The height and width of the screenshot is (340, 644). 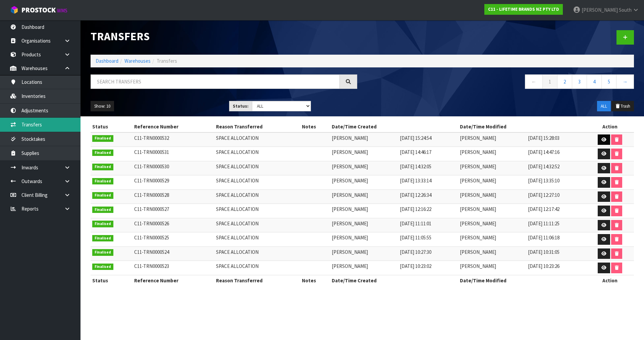 What do you see at coordinates (174, 253) in the screenshot?
I see `td: C11-TRN0000524` at bounding box center [174, 253].